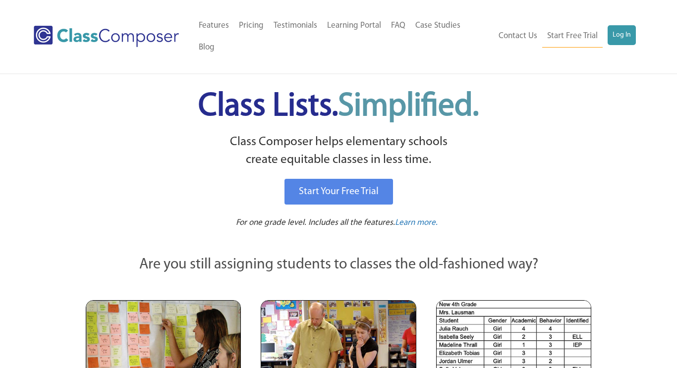 The height and width of the screenshot is (368, 677). I want to click on a: Start Your Free Trial, so click(338, 192).